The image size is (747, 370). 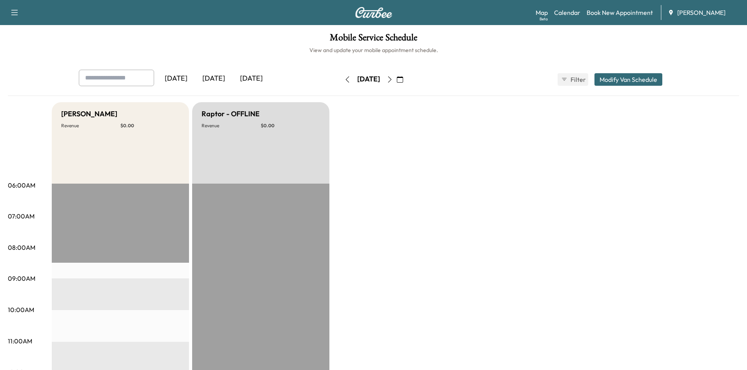 What do you see at coordinates (373, 40) in the screenshot?
I see `h1: Mobile Service Schedule` at bounding box center [373, 40].